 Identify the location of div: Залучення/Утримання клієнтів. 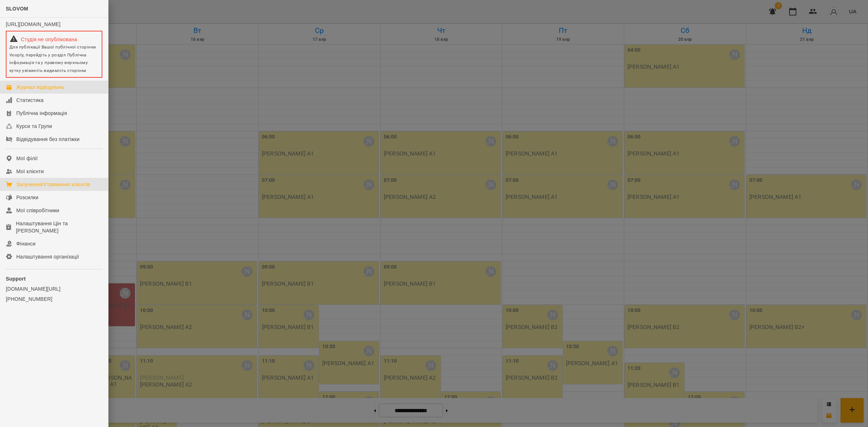
(53, 184).